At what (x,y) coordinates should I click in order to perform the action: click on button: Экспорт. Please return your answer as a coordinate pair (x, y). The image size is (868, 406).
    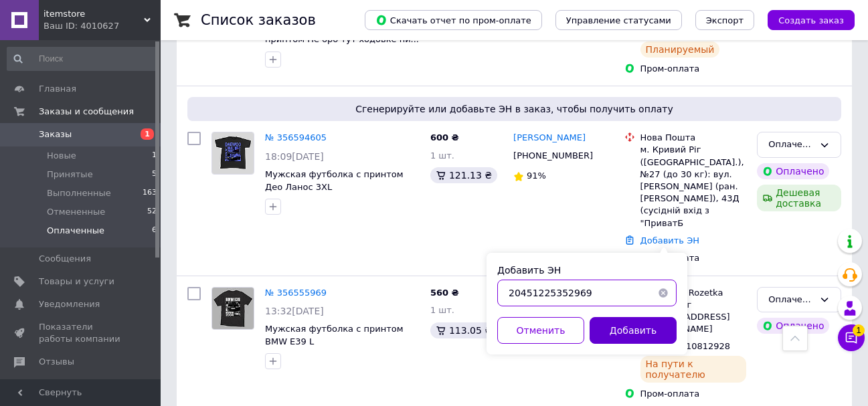
    Looking at the image, I should click on (725, 20).